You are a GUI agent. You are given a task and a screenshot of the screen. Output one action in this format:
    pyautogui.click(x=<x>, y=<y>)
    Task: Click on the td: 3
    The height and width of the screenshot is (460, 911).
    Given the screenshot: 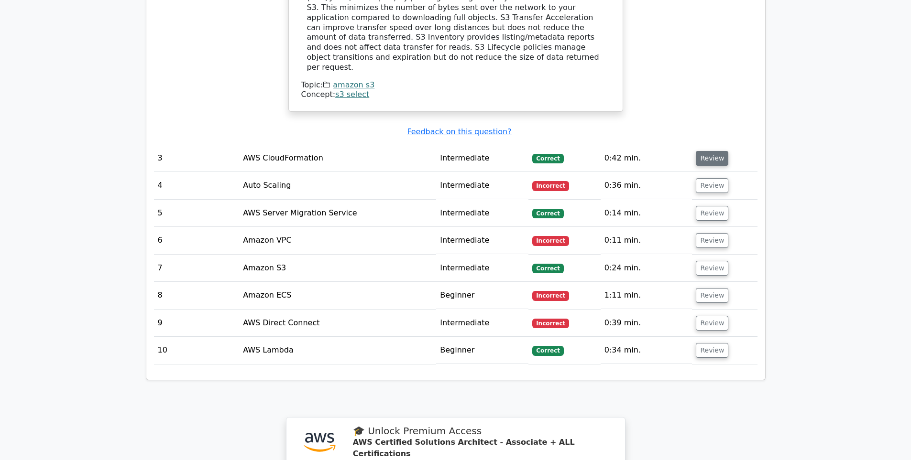 What is the action you would take?
    pyautogui.click(x=197, y=158)
    